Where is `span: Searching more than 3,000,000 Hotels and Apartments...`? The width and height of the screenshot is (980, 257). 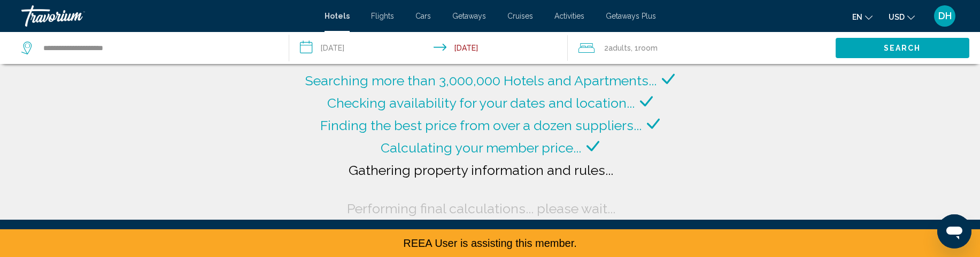 span: Searching more than 3,000,000 Hotels and Apartments... is located at coordinates (481, 81).